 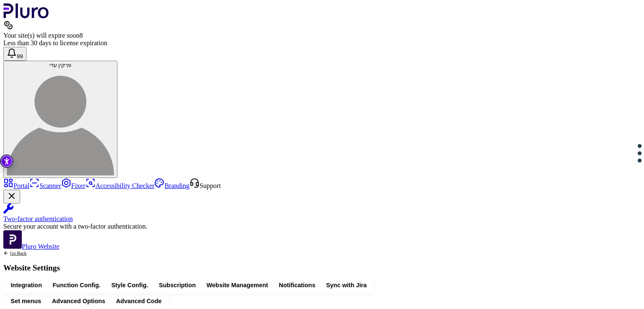 What do you see at coordinates (139, 301) in the screenshot?
I see `span: Advanced Code` at bounding box center [139, 301].